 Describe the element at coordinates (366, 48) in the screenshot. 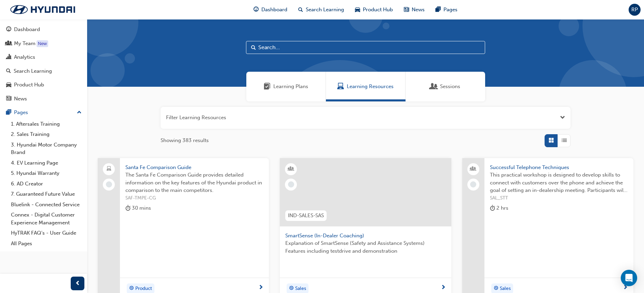

I see `input: Search...` at that location.